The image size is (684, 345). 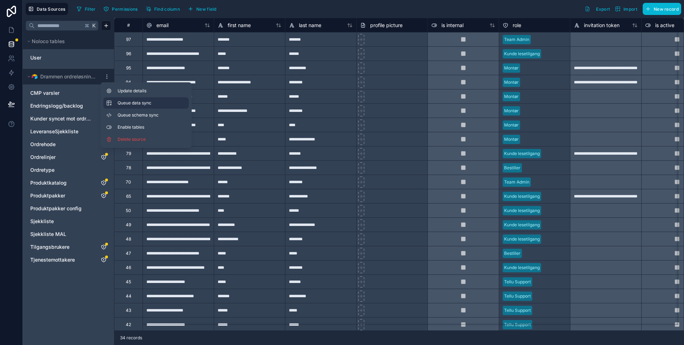 I want to click on span: CMP varsler, so click(x=45, y=93).